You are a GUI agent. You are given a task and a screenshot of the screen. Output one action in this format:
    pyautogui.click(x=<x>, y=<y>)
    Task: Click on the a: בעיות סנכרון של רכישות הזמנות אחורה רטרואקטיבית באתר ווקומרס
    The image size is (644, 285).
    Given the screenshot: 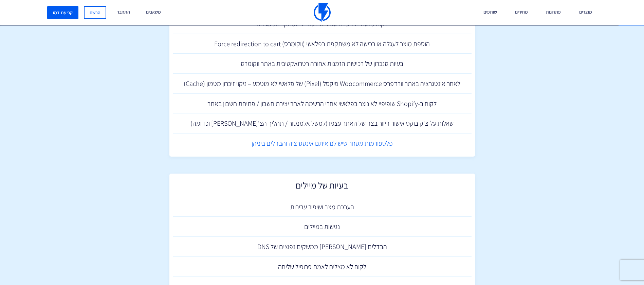 What is the action you would take?
    pyautogui.click(x=322, y=63)
    